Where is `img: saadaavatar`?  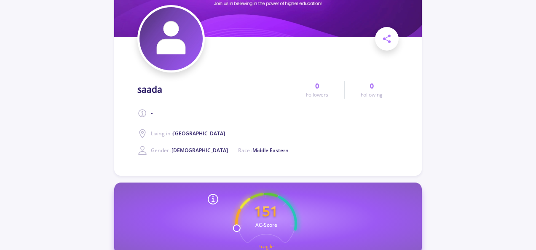
img: saadaavatar is located at coordinates (171, 39).